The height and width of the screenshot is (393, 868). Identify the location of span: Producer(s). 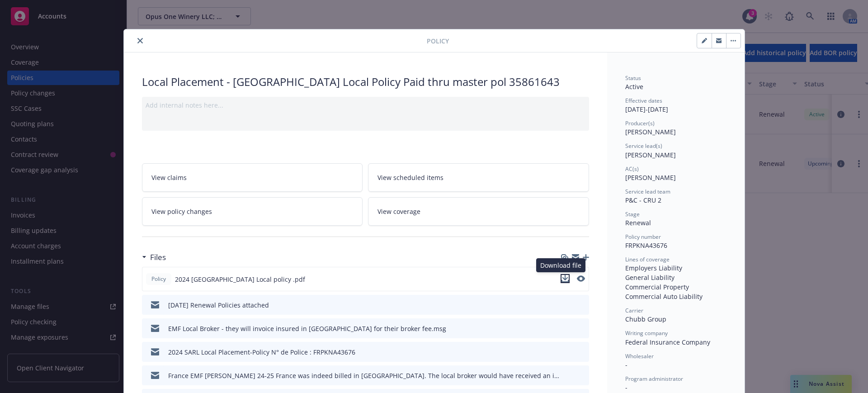
(639, 123).